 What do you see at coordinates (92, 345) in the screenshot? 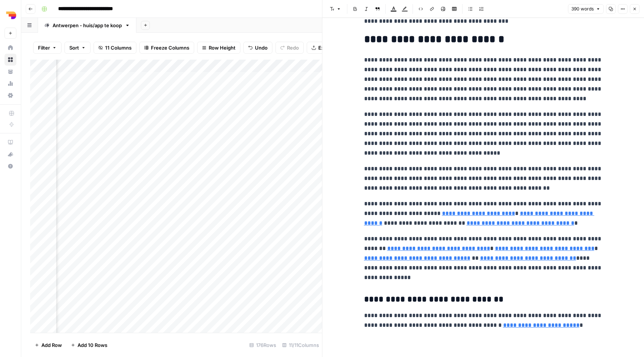
I see `span: Add 10 Rows` at bounding box center [92, 345].